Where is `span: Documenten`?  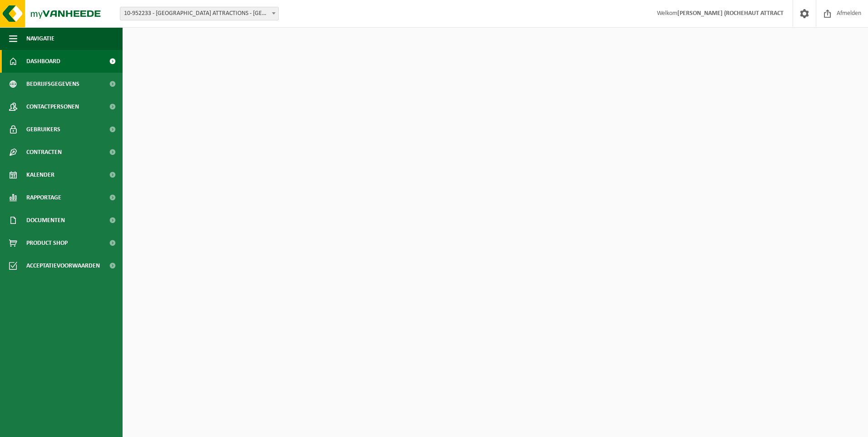
span: Documenten is located at coordinates (46, 220).